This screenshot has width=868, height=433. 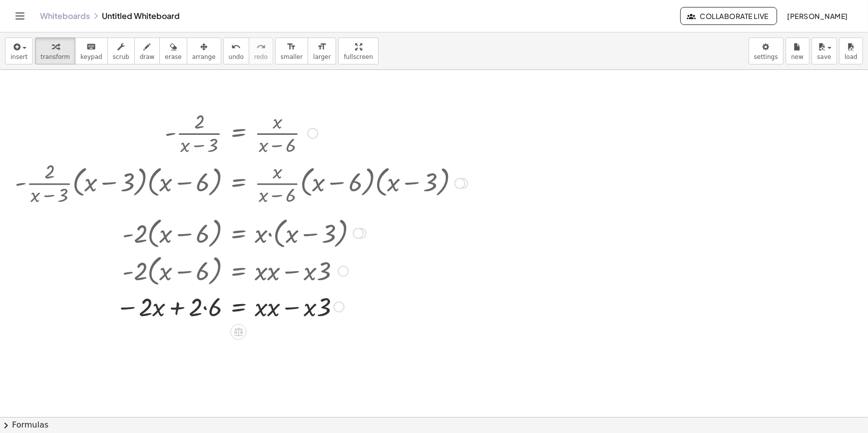 I want to click on span: keypad, so click(x=91, y=57).